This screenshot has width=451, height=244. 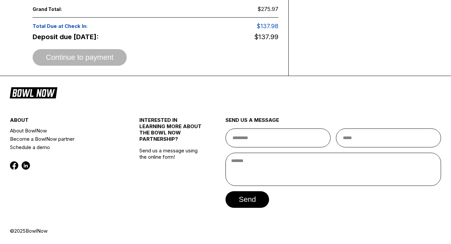 What do you see at coordinates (267, 26) in the screenshot?
I see `span: $137.98` at bounding box center [267, 26].